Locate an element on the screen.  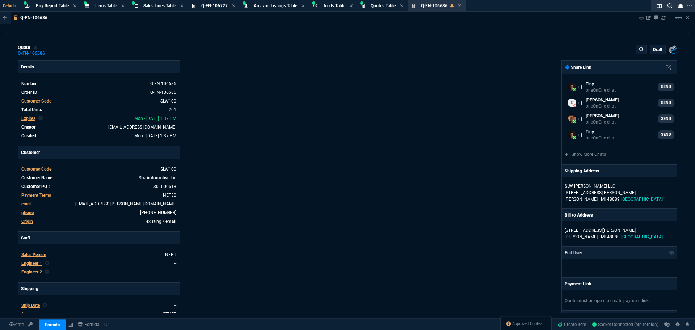
div: quote is located at coordinates (28, 47).